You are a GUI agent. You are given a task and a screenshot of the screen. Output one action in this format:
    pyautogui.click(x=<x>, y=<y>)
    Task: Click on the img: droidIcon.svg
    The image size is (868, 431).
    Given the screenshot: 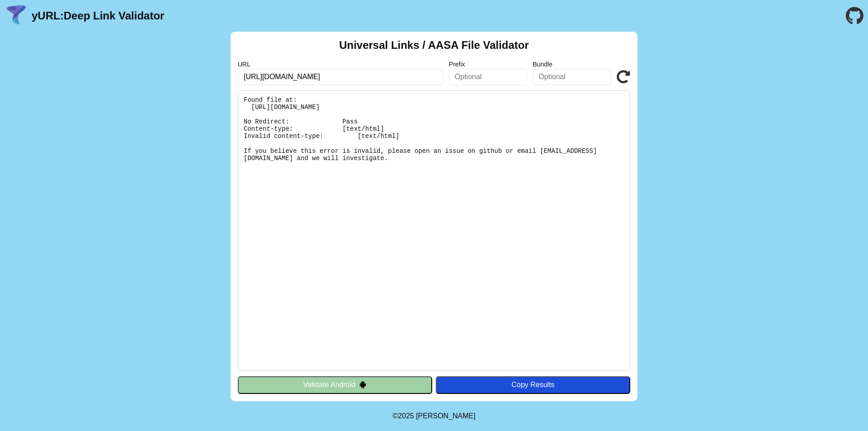 What is the action you would take?
    pyautogui.click(x=362, y=384)
    